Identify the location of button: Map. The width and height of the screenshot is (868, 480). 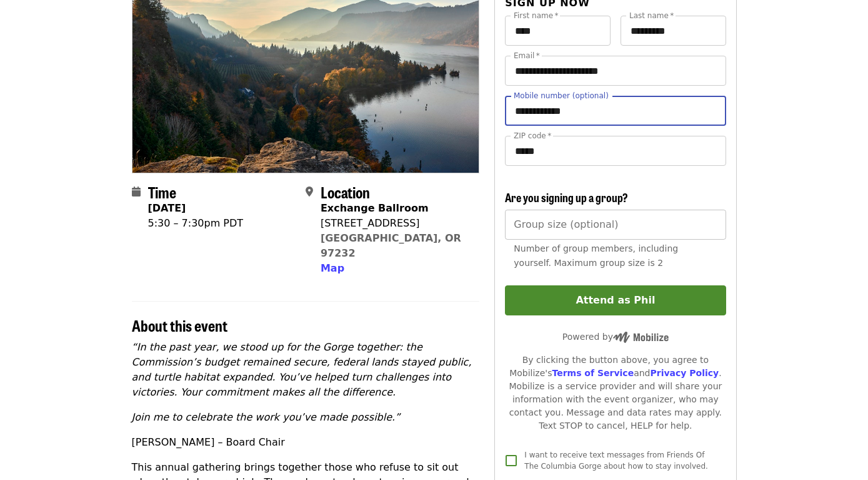
(332, 268).